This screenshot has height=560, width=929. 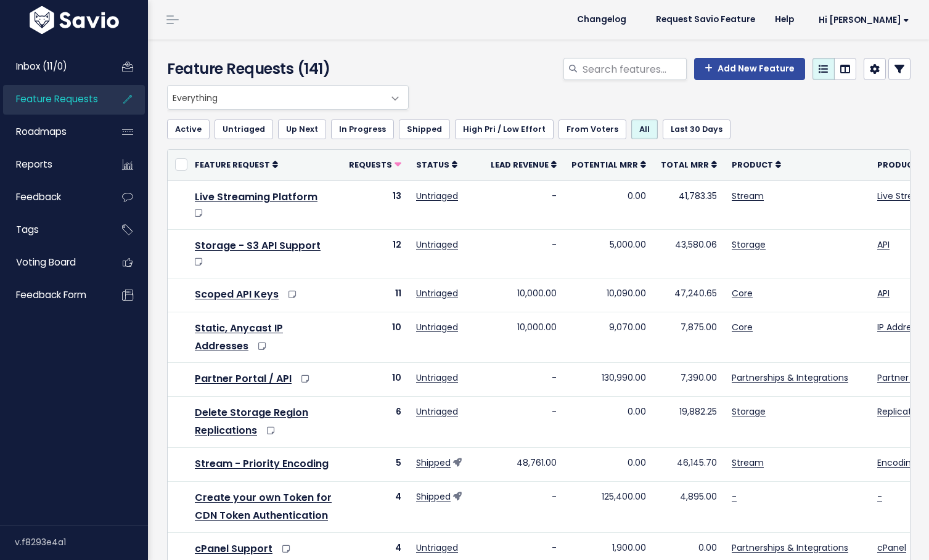 I want to click on a: Total MRR, so click(x=689, y=165).